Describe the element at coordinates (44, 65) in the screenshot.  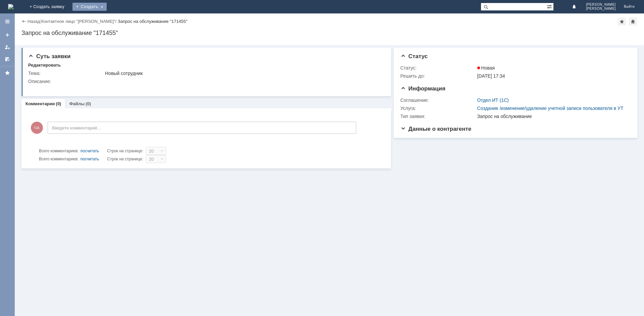
I see `div: Редактировать` at that location.